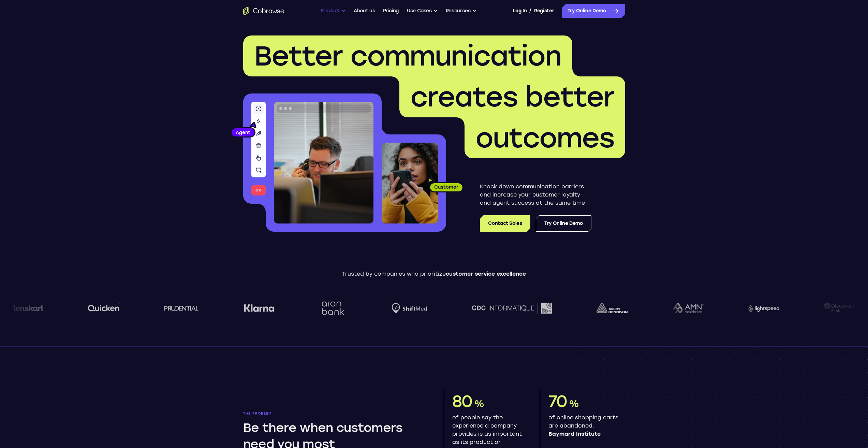 The image size is (868, 448). What do you see at coordinates (751, 308) in the screenshot?
I see `img: Discovery Bank` at bounding box center [751, 308].